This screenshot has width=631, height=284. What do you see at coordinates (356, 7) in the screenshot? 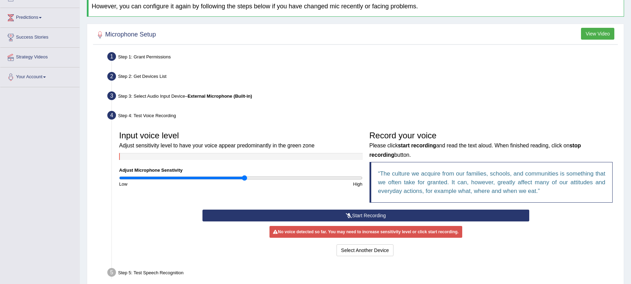
I see `h4: However, you can configure it again by following the steps below if you have changed mic recently...` at bounding box center [356, 7].